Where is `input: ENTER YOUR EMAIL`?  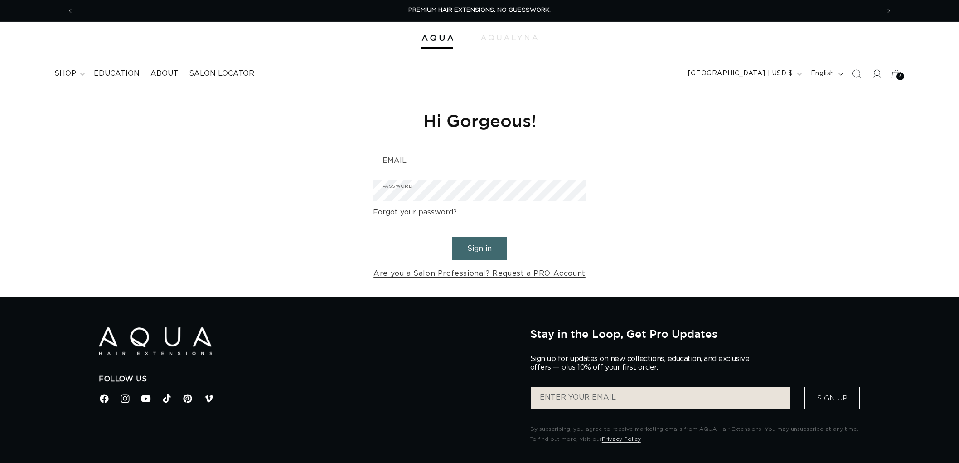
input: ENTER YOUR EMAIL is located at coordinates (660, 398).